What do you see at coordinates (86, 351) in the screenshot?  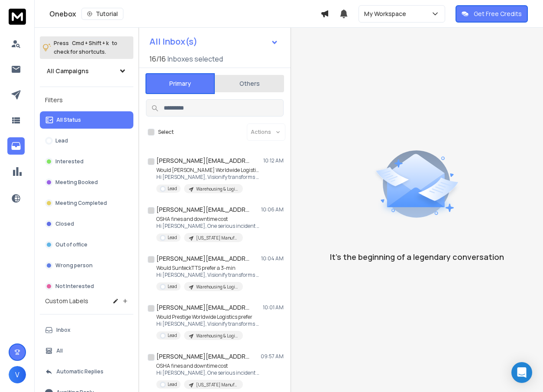 I see `button: All` at bounding box center [86, 351].